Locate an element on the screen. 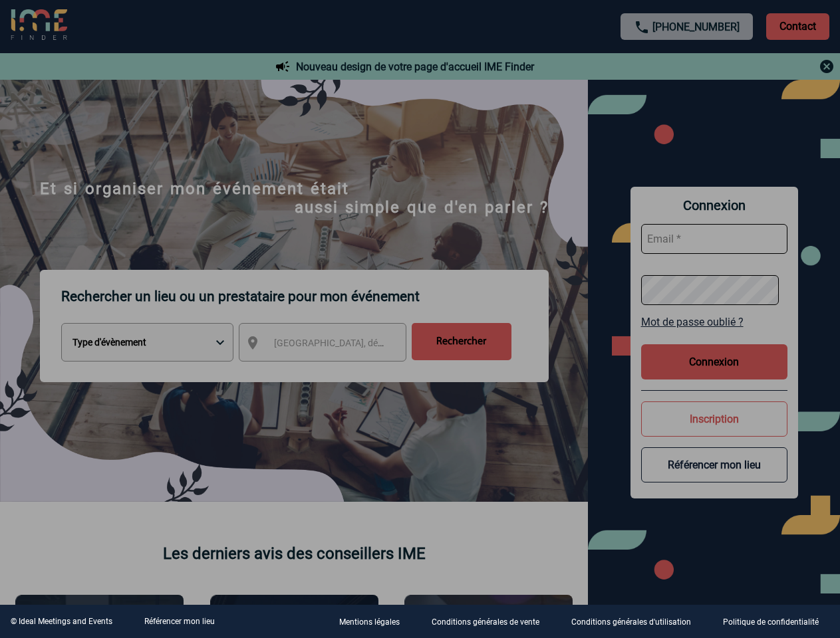 The height and width of the screenshot is (638, 840). div: © Ideal Meetings and Events is located at coordinates (61, 621).